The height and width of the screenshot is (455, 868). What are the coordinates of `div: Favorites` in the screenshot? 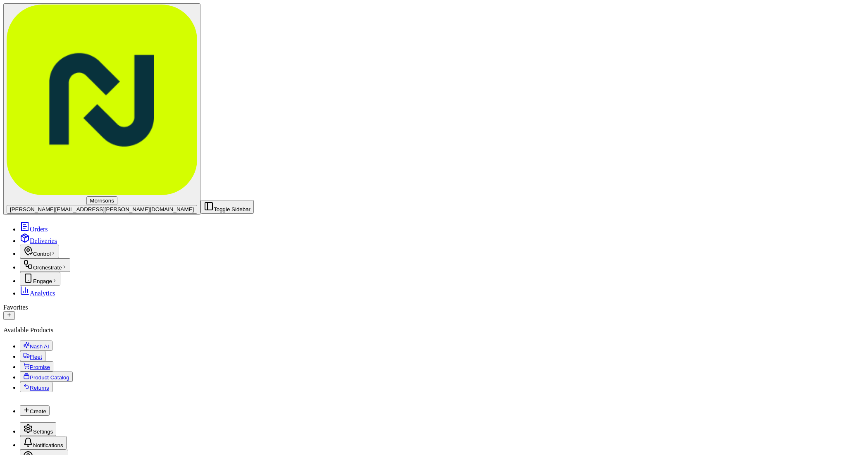 It's located at (434, 308).